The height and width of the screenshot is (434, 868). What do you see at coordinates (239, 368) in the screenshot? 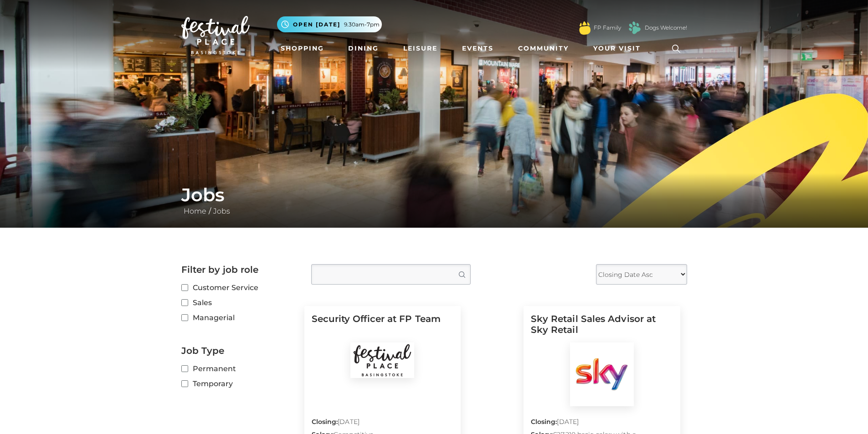
I see `label: Permanent` at bounding box center [239, 368].